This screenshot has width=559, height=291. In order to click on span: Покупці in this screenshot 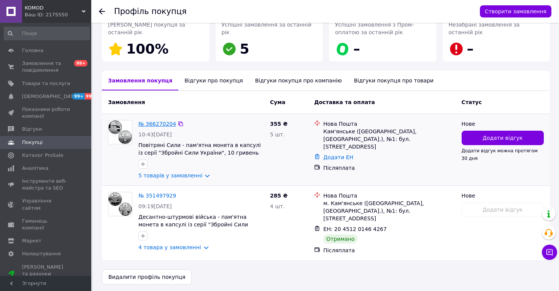, I will do `click(32, 143)`.